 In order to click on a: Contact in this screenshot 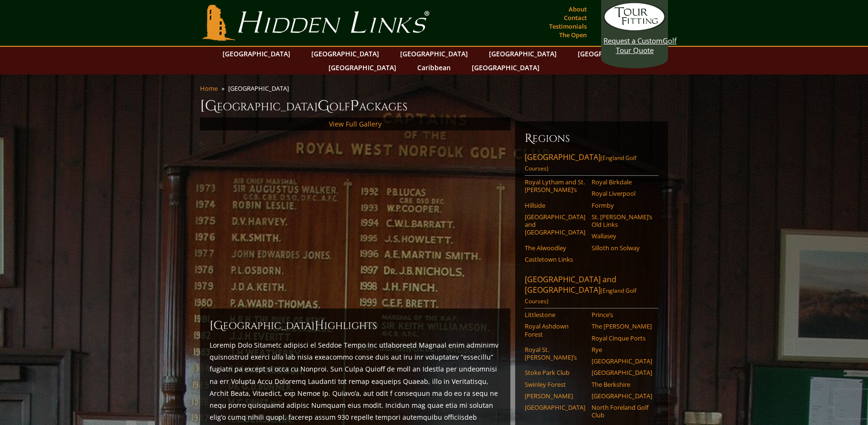, I will do `click(576, 18)`.